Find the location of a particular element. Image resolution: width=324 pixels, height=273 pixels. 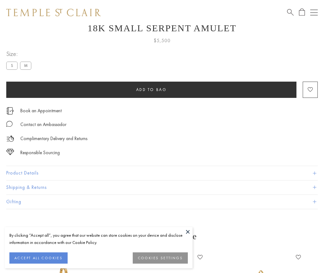

span: Add to bag is located at coordinates (151, 89).